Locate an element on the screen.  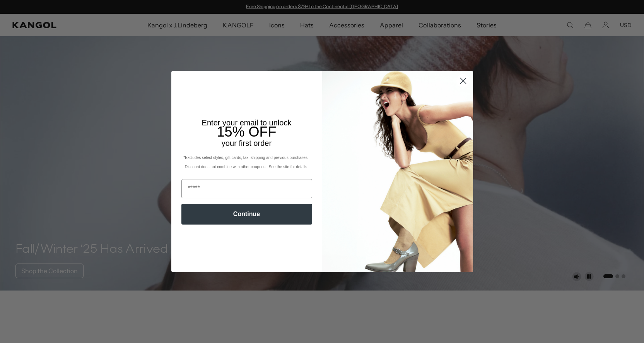
span: your first order is located at coordinates (246, 143).